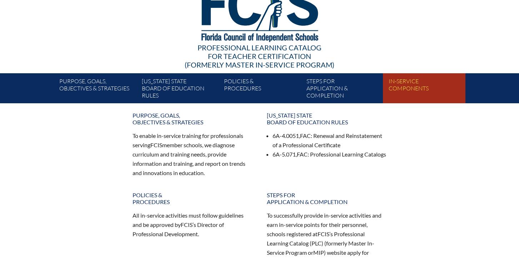 This screenshot has width=519, height=258. Describe the element at coordinates (260, 56) in the screenshot. I see `div: Professional Learning Catalog (formerly Master In-service Program)` at that location.